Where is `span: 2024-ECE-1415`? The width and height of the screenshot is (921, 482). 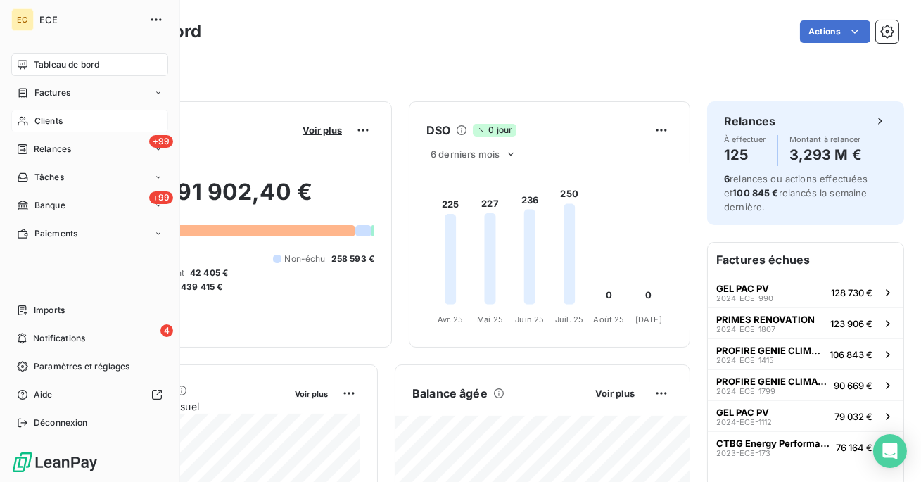
span: 2024-ECE-1415 is located at coordinates (745, 360).